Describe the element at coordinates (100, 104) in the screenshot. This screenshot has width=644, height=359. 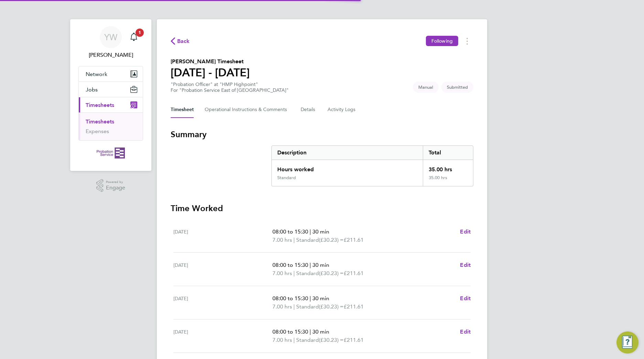
I see `span: Timesheets` at that location.